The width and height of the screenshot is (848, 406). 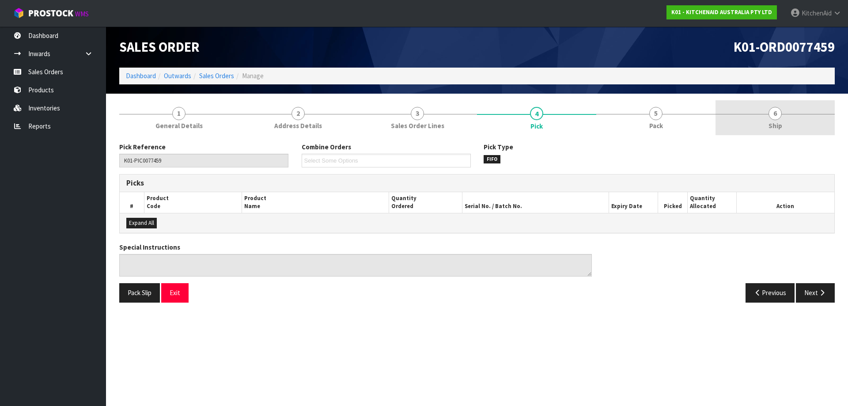 What do you see at coordinates (771, 293) in the screenshot?
I see `button: Previous` at bounding box center [771, 293].